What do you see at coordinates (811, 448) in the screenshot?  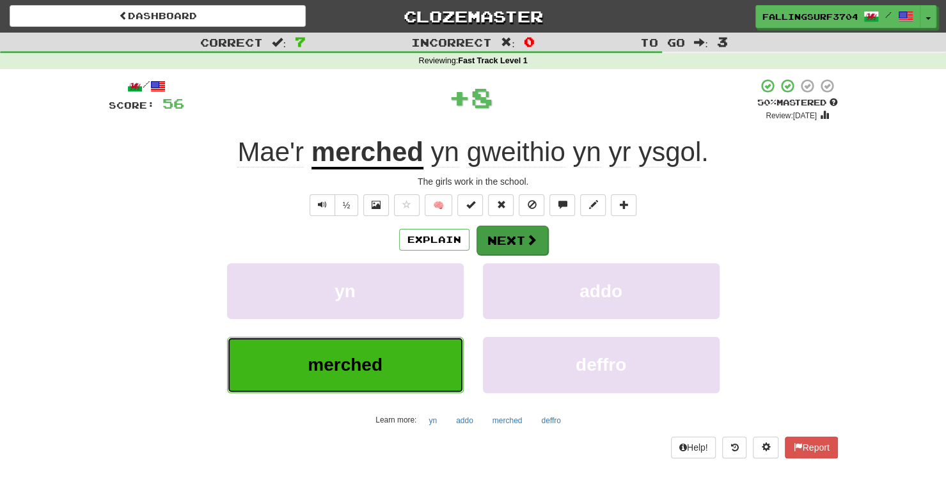 I see `button: Report` at bounding box center [811, 448].